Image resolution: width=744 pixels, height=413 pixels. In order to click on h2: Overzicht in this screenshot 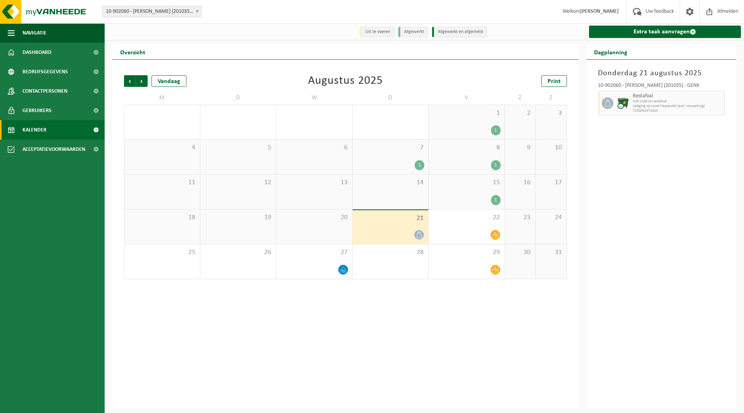, I will do `click(132, 52)`.